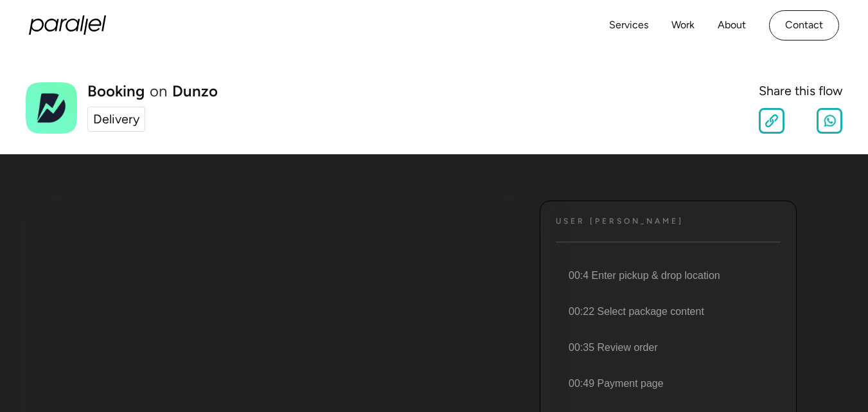  Describe the element at coordinates (116, 91) in the screenshot. I see `h1: Booking` at that location.